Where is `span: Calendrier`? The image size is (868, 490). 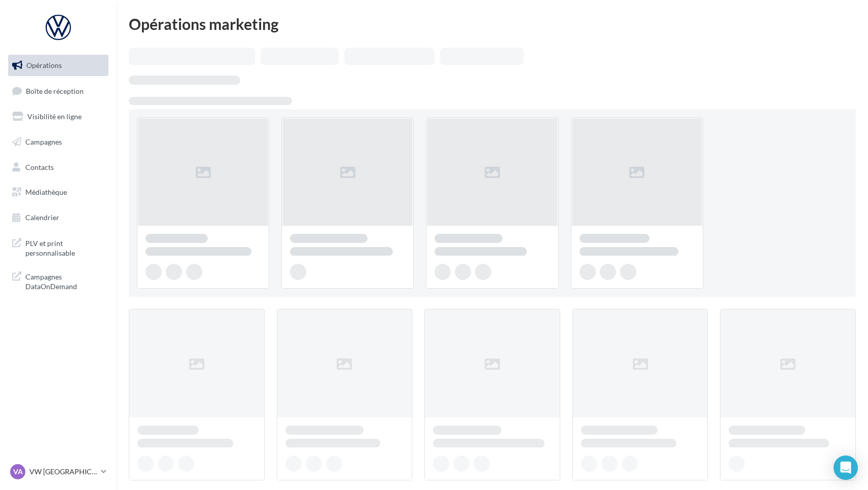
span: Calendrier is located at coordinates (42, 217).